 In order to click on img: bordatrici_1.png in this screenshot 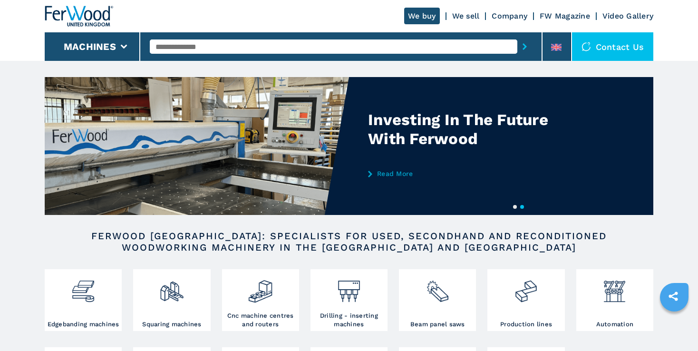, I will do `click(83, 288)`.